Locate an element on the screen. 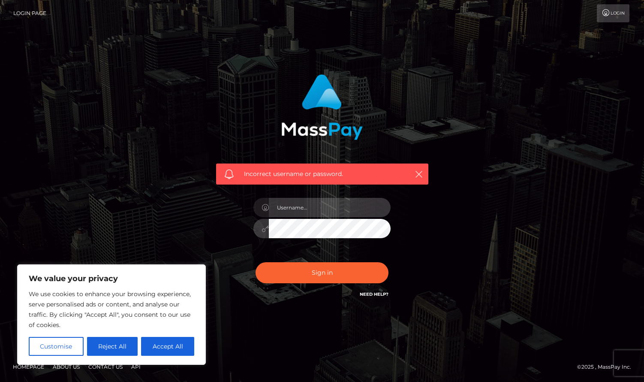 This screenshot has height=382, width=644. div: © 2025 , MassPay Inc. is located at coordinates (607, 367).